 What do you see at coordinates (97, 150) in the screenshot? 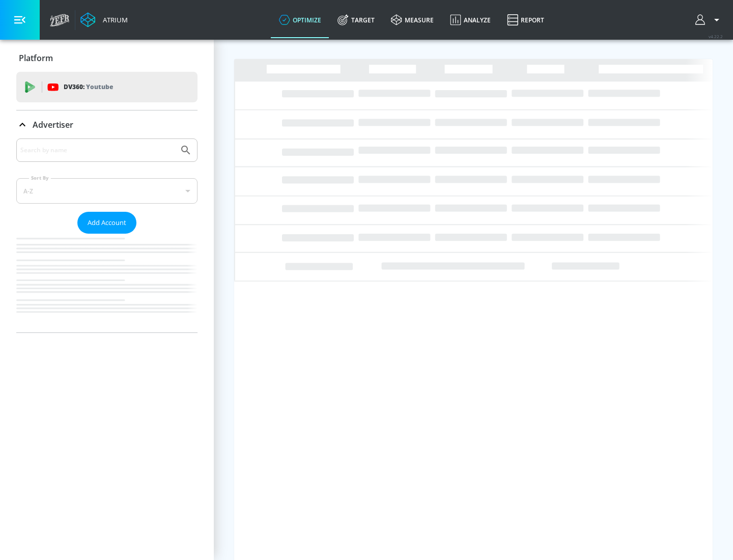
I see `input: Search by name` at bounding box center [97, 150].